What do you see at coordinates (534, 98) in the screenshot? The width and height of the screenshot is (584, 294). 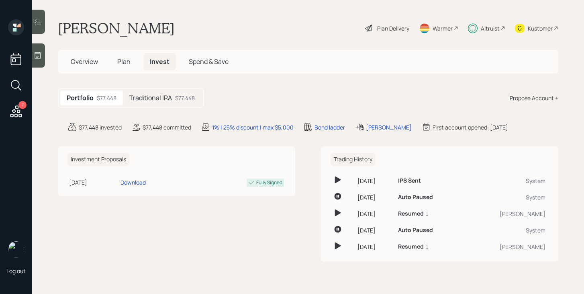 I see `div: Propose Account +` at bounding box center [534, 98].